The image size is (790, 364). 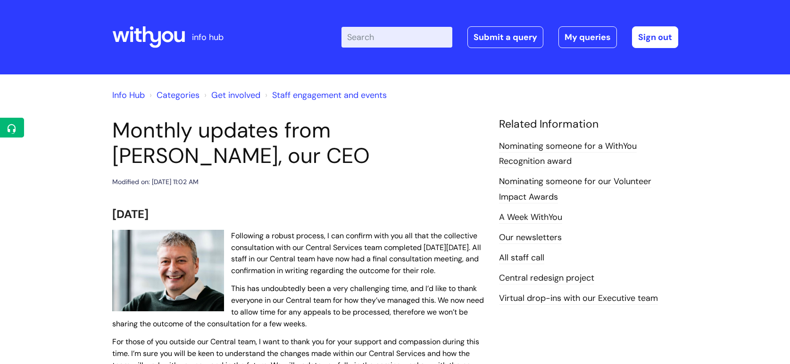 I want to click on a: My queries, so click(x=587, y=37).